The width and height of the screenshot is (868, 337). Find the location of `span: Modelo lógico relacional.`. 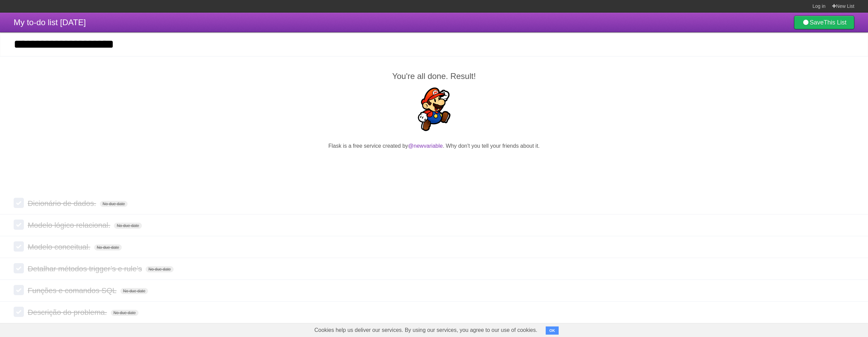

span: Modelo lógico relacional. is located at coordinates (69, 225).